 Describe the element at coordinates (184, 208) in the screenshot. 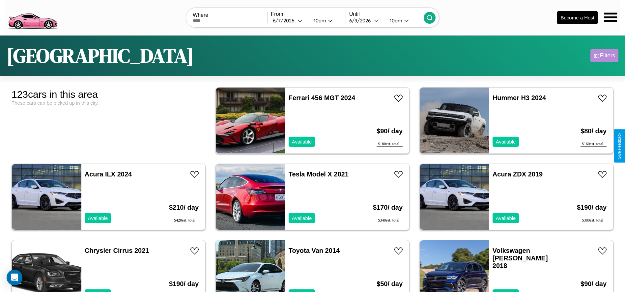

I see `h3: $ 210 / day` at that location.